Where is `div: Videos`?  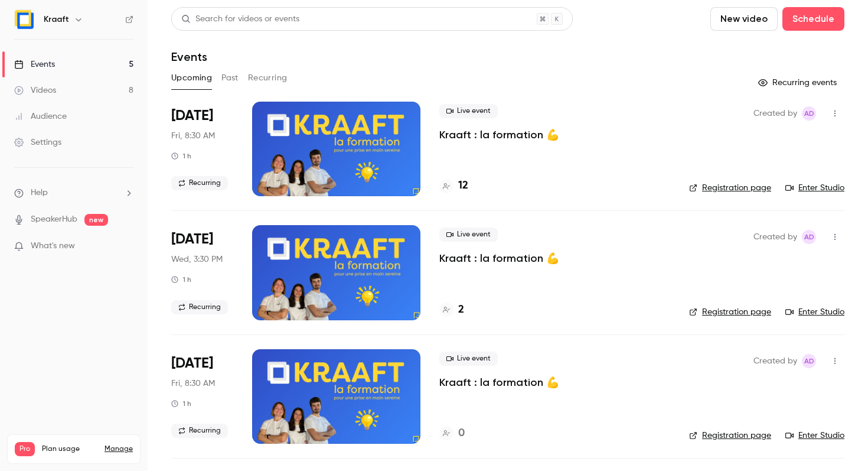
div: Videos is located at coordinates (35, 90).